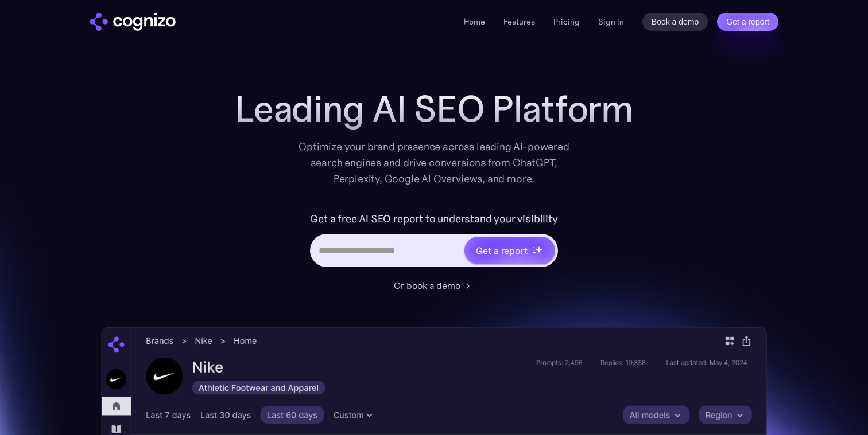  Describe the element at coordinates (434, 163) in the screenshot. I see `div: Optimize your brand presence across leading AI-powered search engines and drive conversions from ...` at that location.